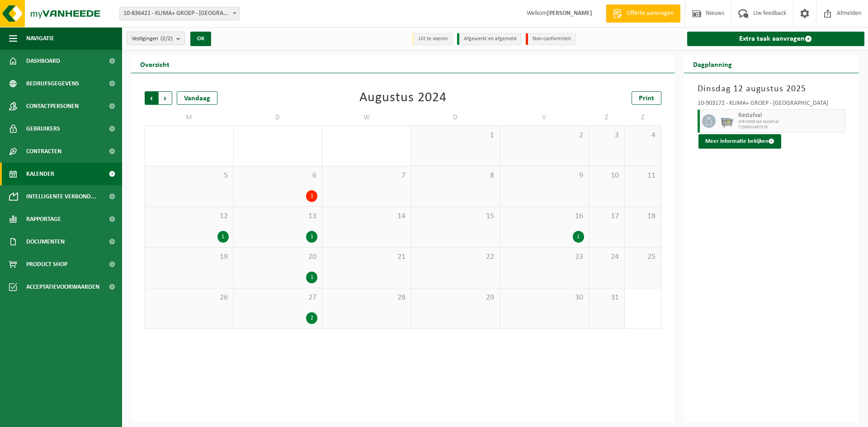 The width and height of the screenshot is (868, 427). Describe the element at coordinates (154, 64) in the screenshot. I see `h2: Overzicht` at that location.